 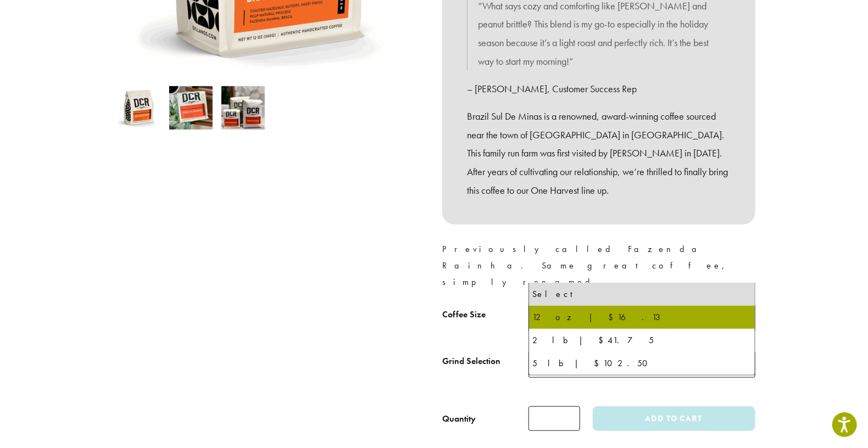 I want to click on div: 2 lb | $41.75, so click(x=642, y=341).